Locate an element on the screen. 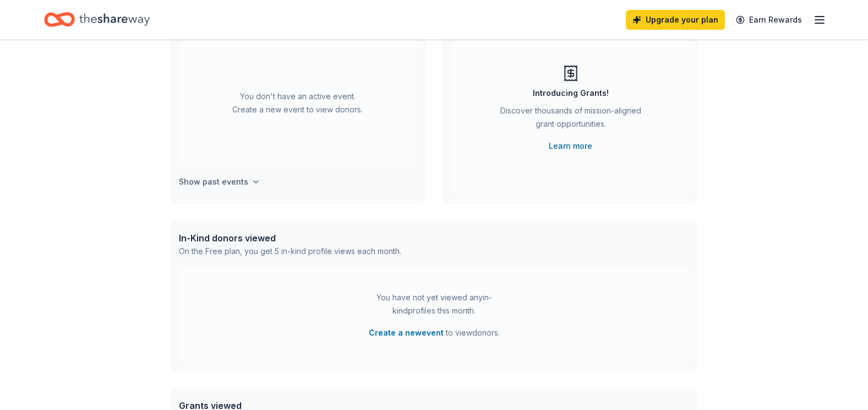 The image size is (868, 410). div: On the Free plan, you get 5 in-kind profile views each month. is located at coordinates (290, 251).